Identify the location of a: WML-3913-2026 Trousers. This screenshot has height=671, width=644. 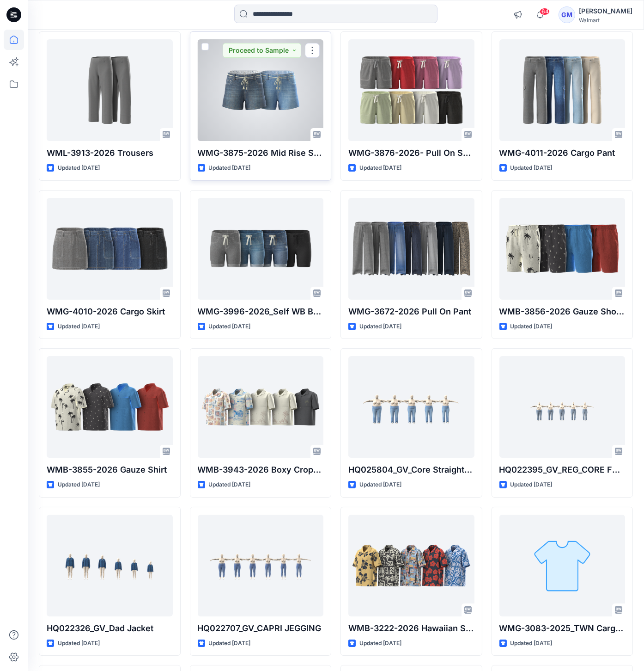
(110, 90).